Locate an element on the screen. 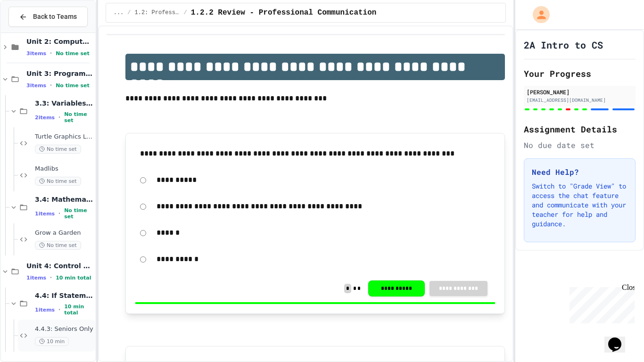 This screenshot has height=362, width=644. div: My Account is located at coordinates (537, 15).